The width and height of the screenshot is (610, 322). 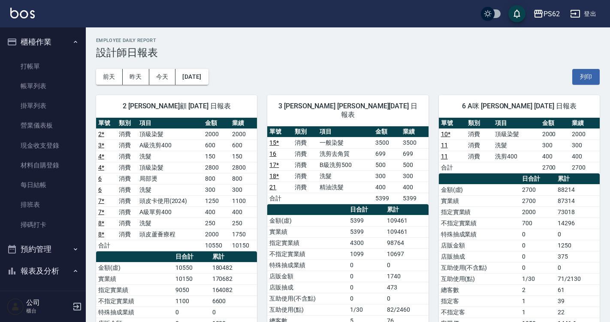 I want to click on td: 2, so click(x=538, y=290).